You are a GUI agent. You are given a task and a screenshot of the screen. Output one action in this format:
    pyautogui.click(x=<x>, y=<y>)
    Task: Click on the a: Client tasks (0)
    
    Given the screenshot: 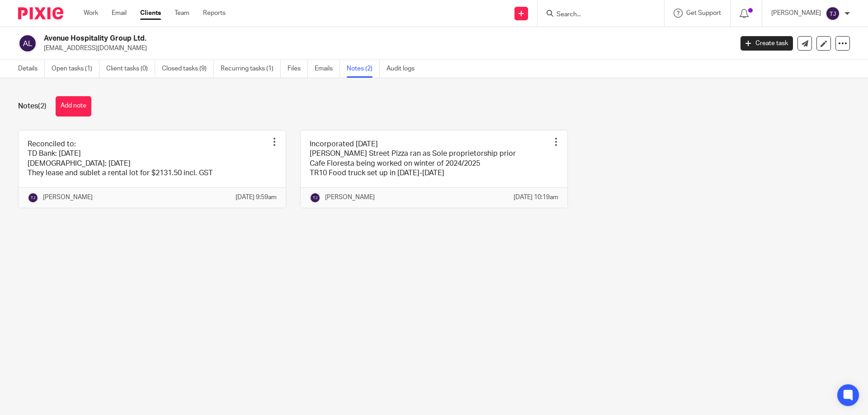 What is the action you would take?
    pyautogui.click(x=131, y=69)
    